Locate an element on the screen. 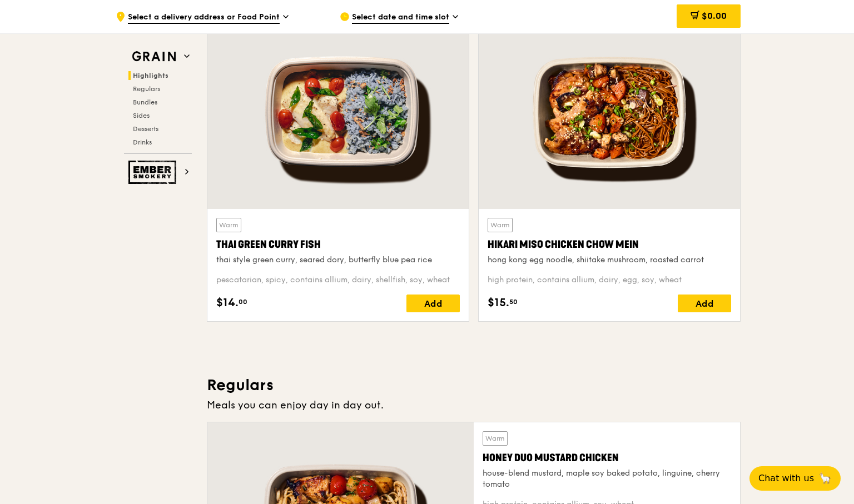 The height and width of the screenshot is (504, 854). img: Grain web logo is located at coordinates (154, 57).